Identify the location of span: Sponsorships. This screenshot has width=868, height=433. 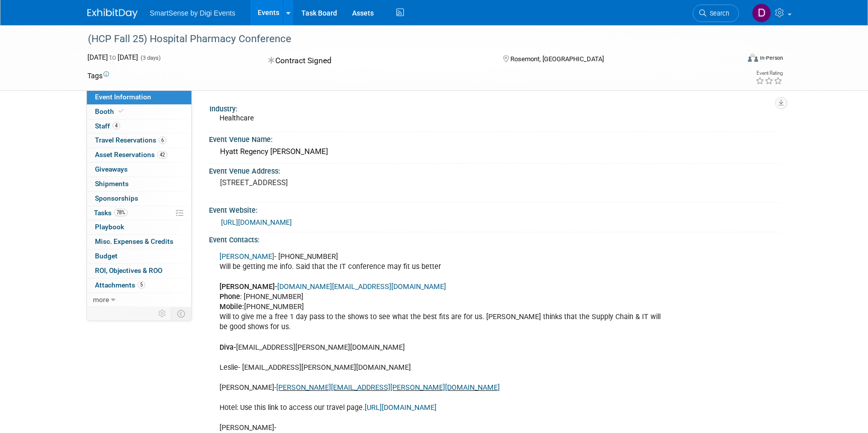
(117, 199).